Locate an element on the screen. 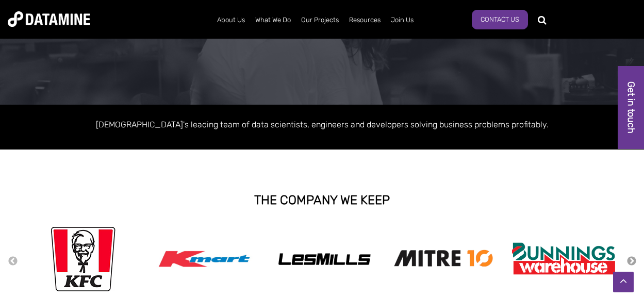 The height and width of the screenshot is (298, 644). img: Datamine is located at coordinates (49, 19).